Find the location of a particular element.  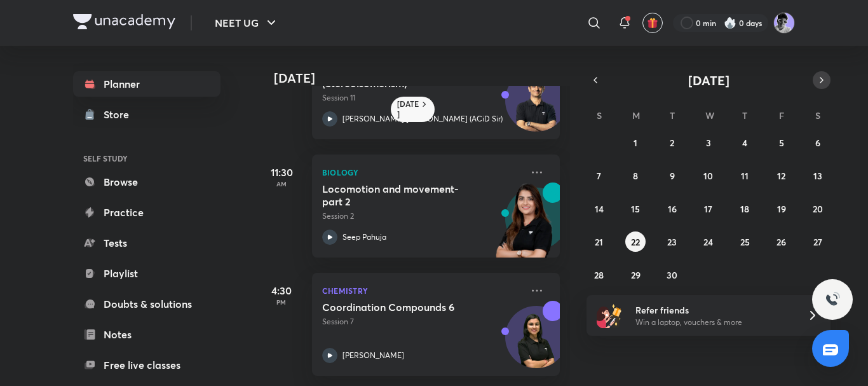

h5: 11:30 is located at coordinates (282, 172).